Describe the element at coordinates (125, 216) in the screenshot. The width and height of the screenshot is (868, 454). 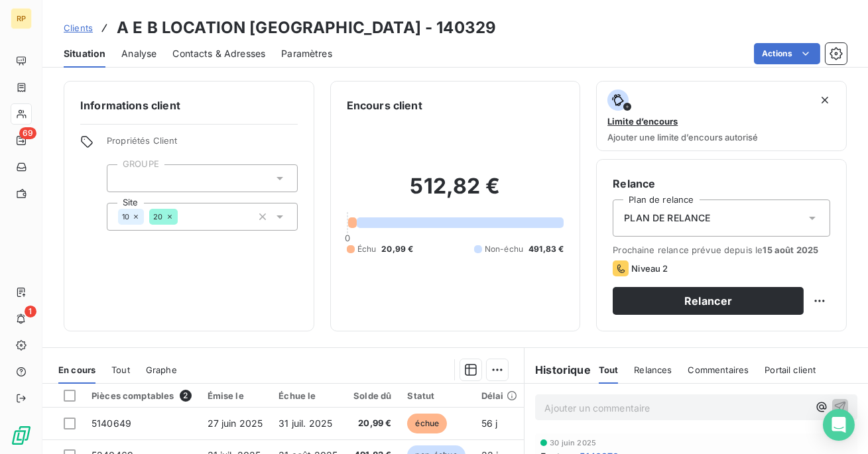
I see `span: 10` at that location.